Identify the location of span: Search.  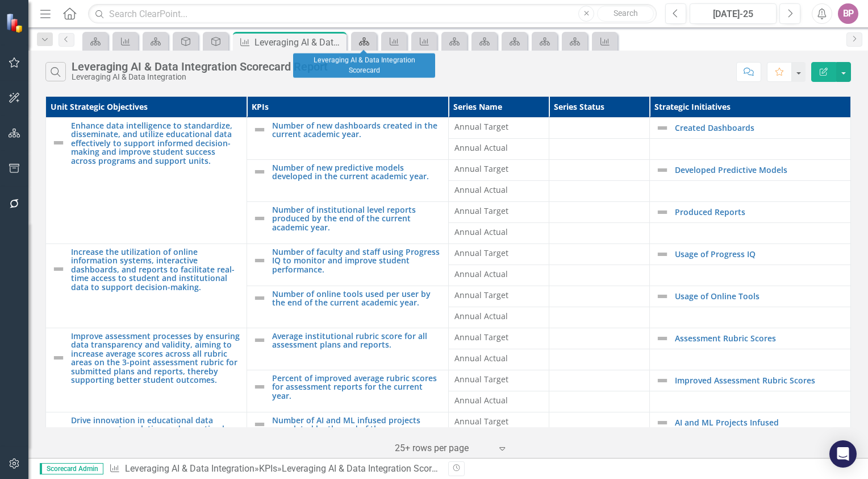
(625, 13).